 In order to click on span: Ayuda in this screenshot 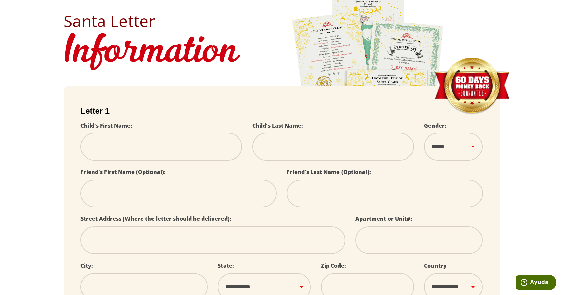, I will do `click(24, 8)`.